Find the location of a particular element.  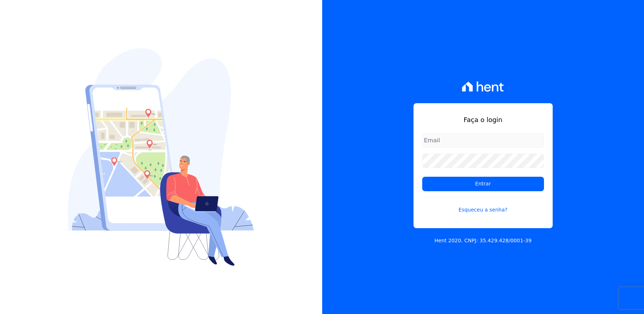

p: Hent 2020. CNPJ: 35.429.428/0001-39 is located at coordinates (483, 240).